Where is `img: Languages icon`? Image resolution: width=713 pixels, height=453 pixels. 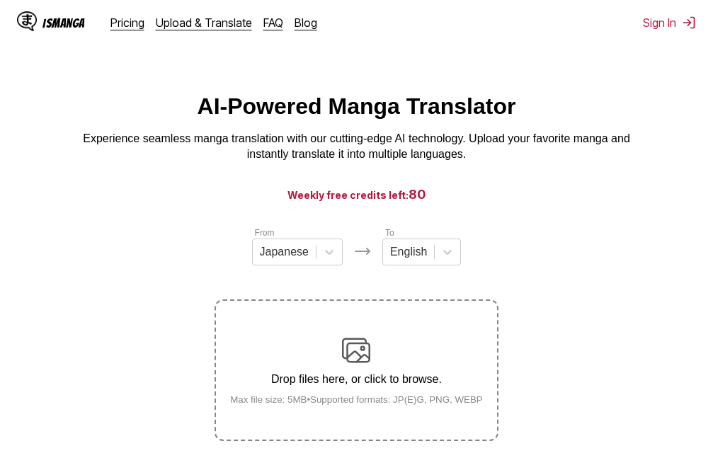 img: Languages icon is located at coordinates (363, 251).